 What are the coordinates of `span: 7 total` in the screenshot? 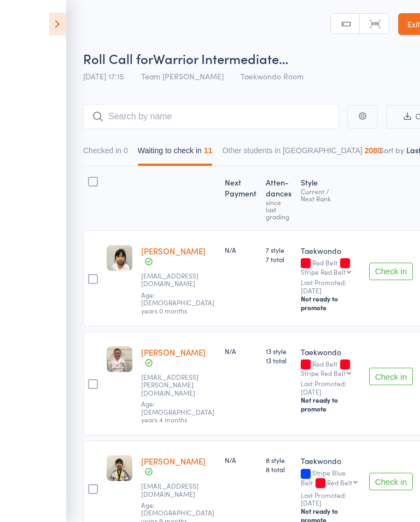 It's located at (234, 259).